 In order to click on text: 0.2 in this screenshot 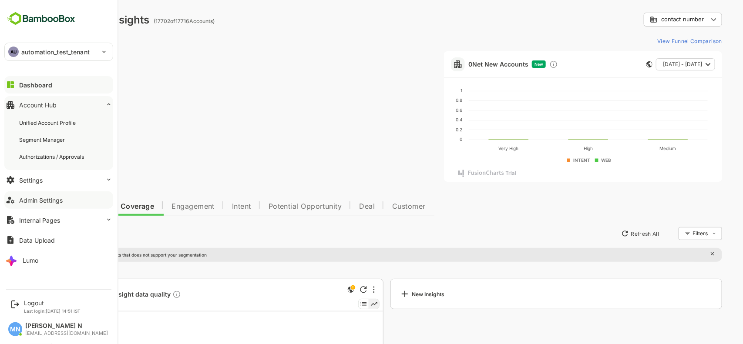, I will do `click(428, 130)`.